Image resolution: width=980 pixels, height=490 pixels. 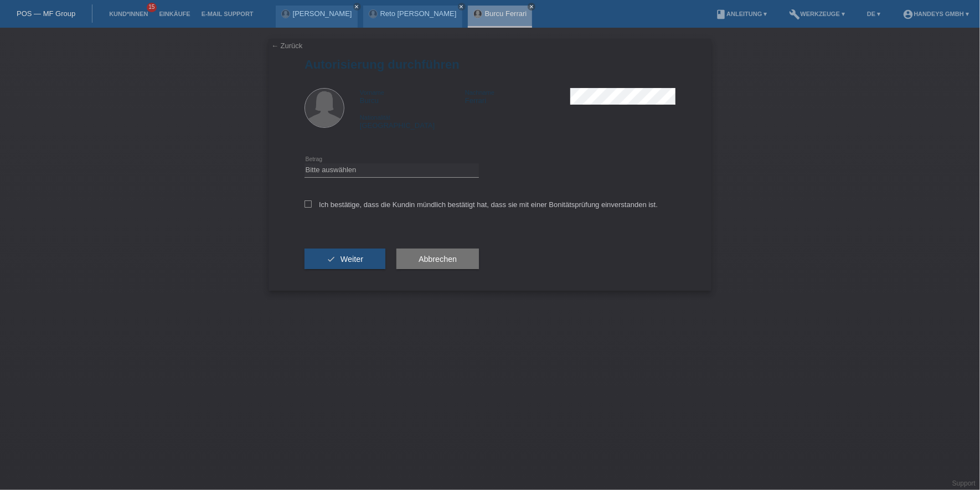 What do you see at coordinates (287, 45) in the screenshot?
I see `a: ← Zurück` at bounding box center [287, 45].